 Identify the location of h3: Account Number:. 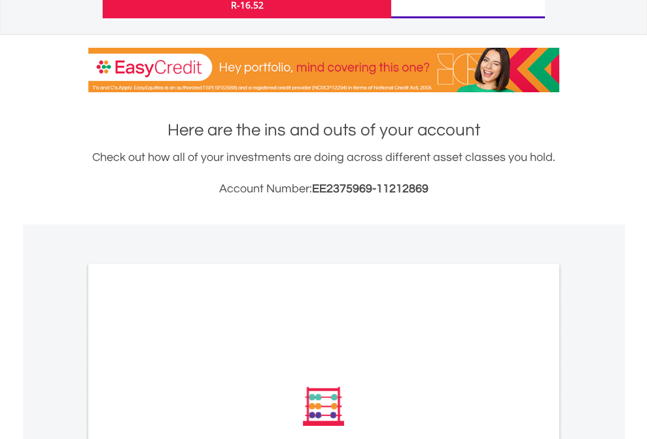
(324, 189).